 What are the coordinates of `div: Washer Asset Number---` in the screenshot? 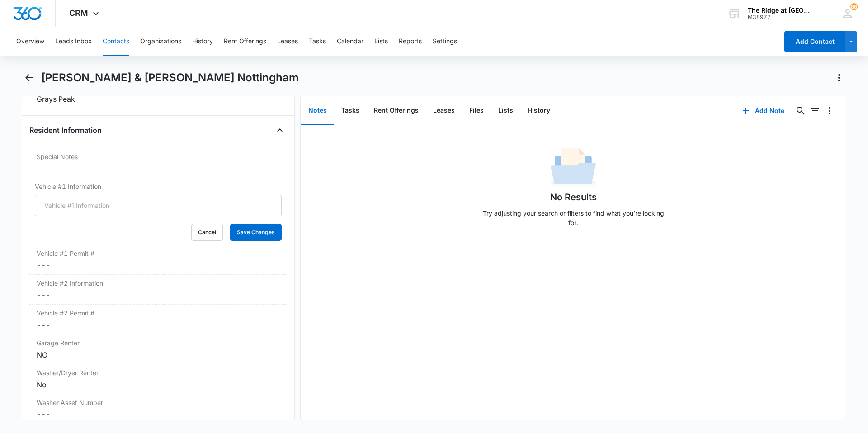 It's located at (158, 409).